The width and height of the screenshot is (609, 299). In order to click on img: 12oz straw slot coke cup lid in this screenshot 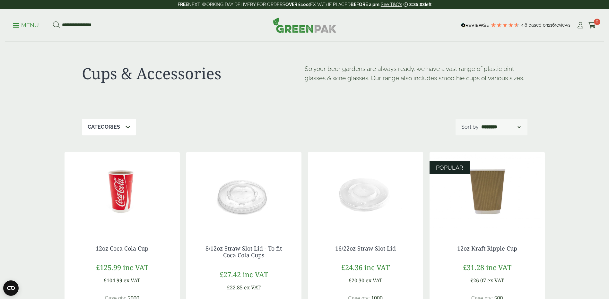, I will do `click(244, 192)`.